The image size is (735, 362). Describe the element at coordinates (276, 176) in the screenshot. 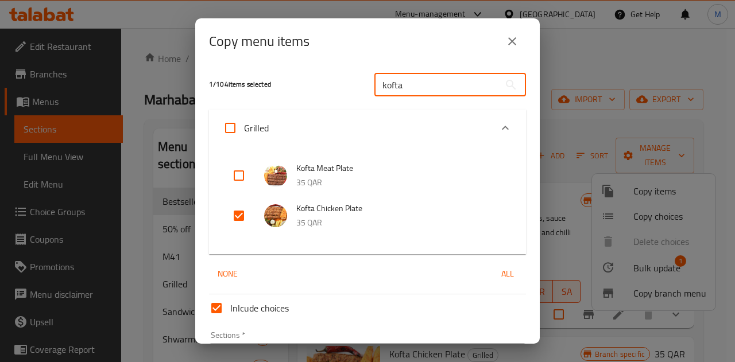

I see `img: Kofta Meat Plate` at that location.